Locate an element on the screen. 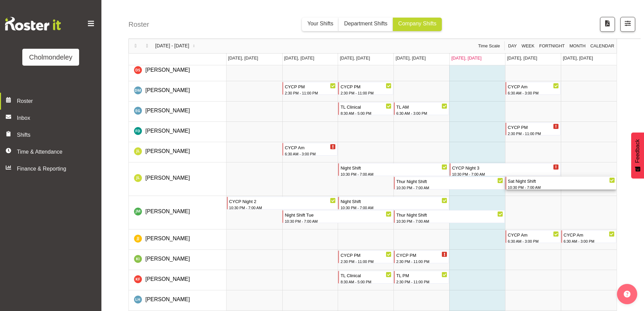 The height and width of the screenshot is (311, 644). button: Company Shifts is located at coordinates (417, 24).